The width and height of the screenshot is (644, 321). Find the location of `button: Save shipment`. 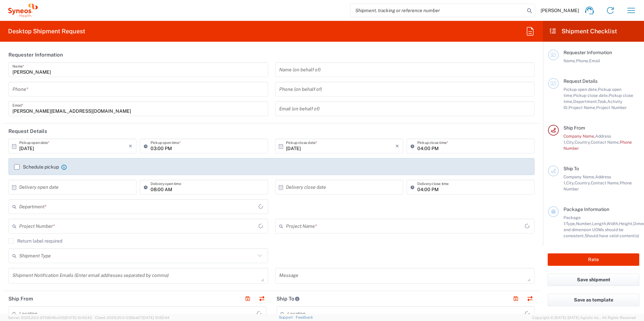

button: Save shipment is located at coordinates (594, 280).